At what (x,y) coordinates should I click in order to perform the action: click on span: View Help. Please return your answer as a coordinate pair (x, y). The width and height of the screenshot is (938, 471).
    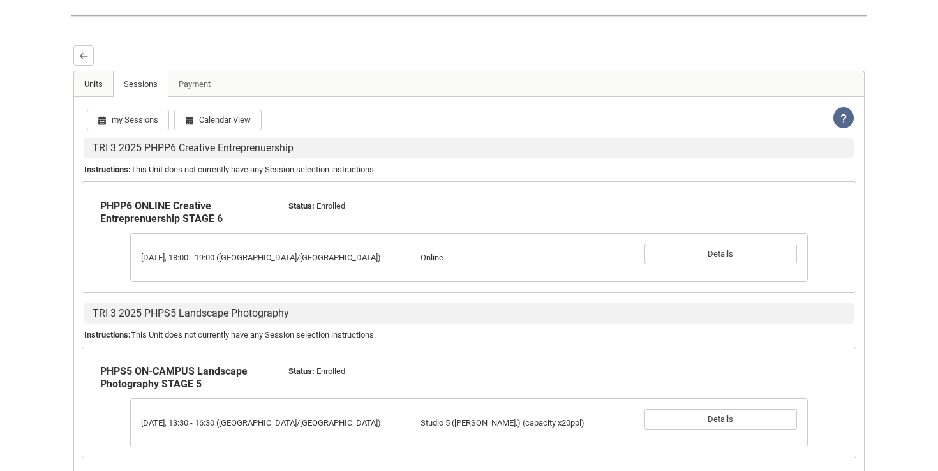
    Looking at the image, I should click on (843, 117).